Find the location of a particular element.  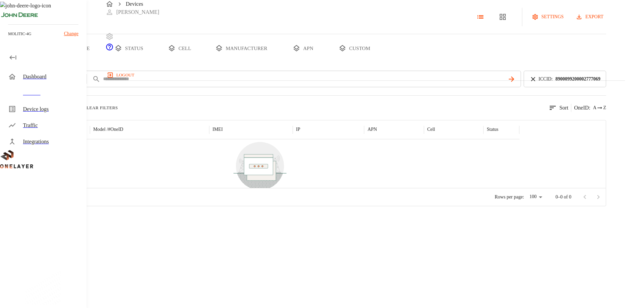

button: Clear Filters is located at coordinates (97, 108).